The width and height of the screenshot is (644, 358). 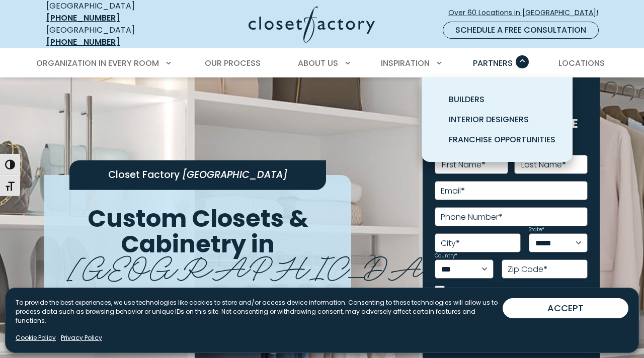 I want to click on label: Last Name, so click(x=543, y=165).